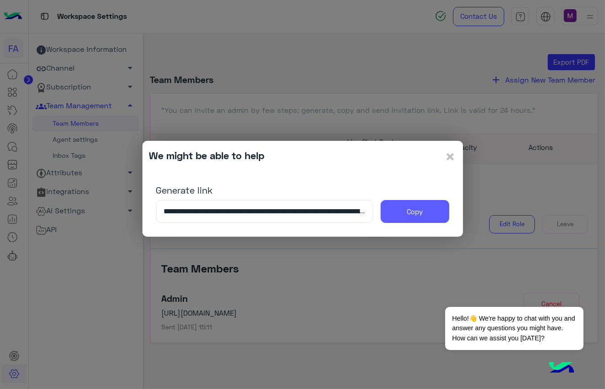 This screenshot has height=389, width=605. What do you see at coordinates (562, 368) in the screenshot?
I see `img: hulul-logo.png` at bounding box center [562, 368].